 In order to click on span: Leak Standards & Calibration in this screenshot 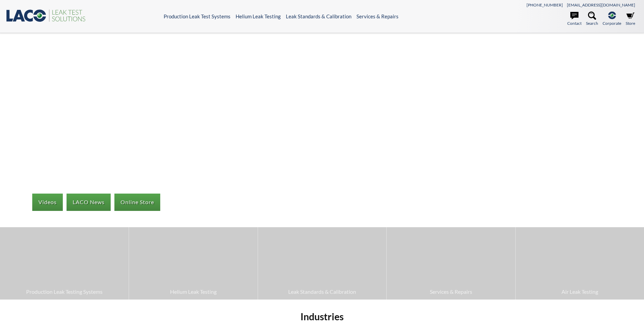, I will do `click(322, 292)`.